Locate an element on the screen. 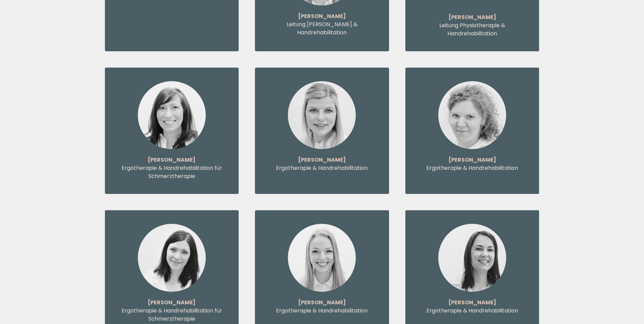 This screenshot has width=644, height=324. img: Sophie-Marie Burckhardt - Ergotherapie & Handrehabilitation is located at coordinates (322, 258).